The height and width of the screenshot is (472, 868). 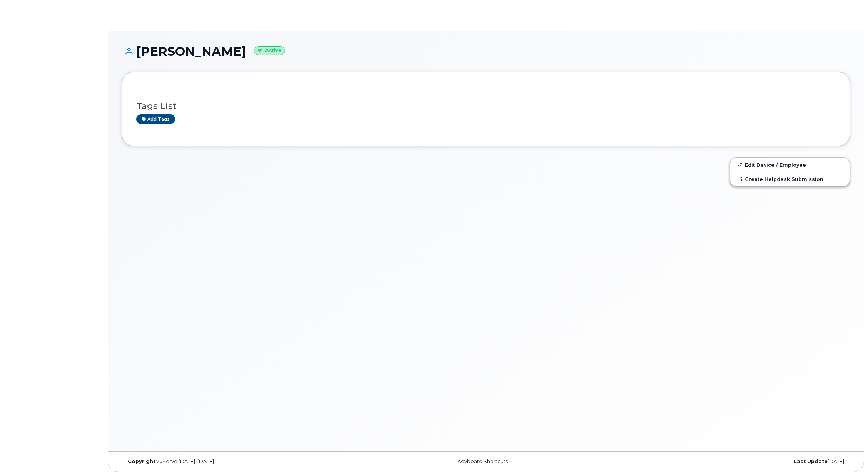 What do you see at coordinates (155, 119) in the screenshot?
I see `a: Add tags` at bounding box center [155, 119].